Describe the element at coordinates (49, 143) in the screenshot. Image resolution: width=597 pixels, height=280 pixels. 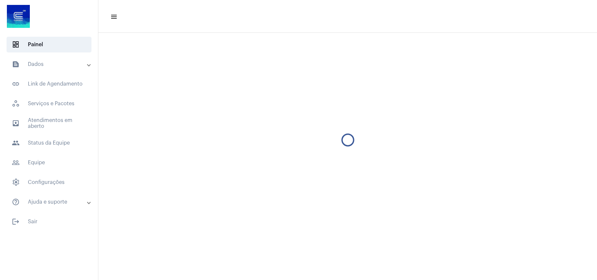
I see `span: Status da Equipe` at that location.